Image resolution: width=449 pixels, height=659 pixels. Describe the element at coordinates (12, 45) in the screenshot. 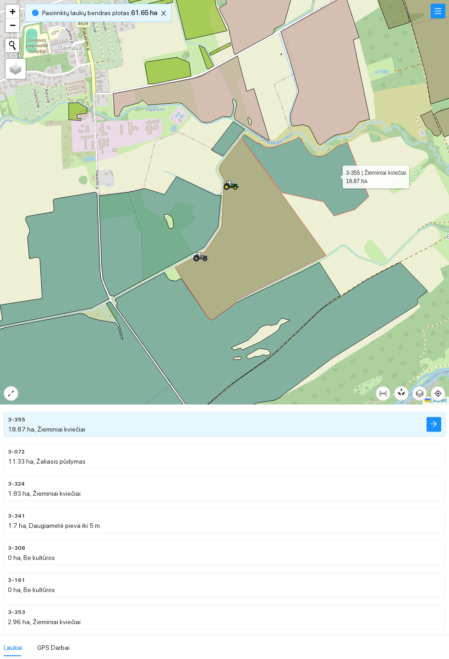

I see `button: Initiate a new search` at that location.